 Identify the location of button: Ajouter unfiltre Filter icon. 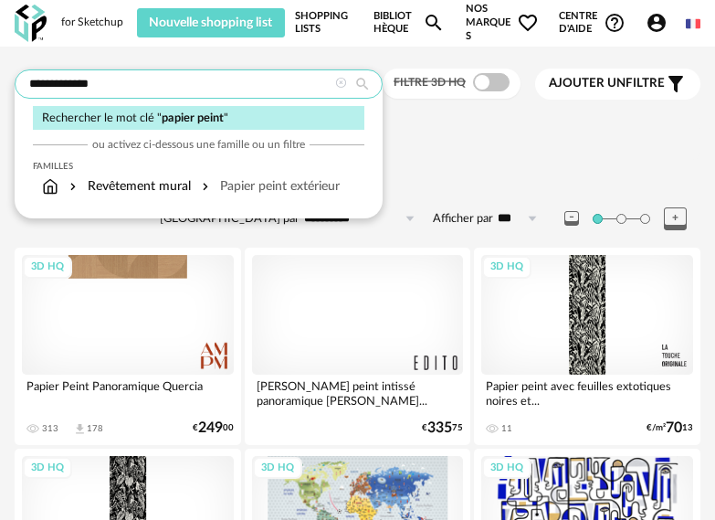
(617, 84).